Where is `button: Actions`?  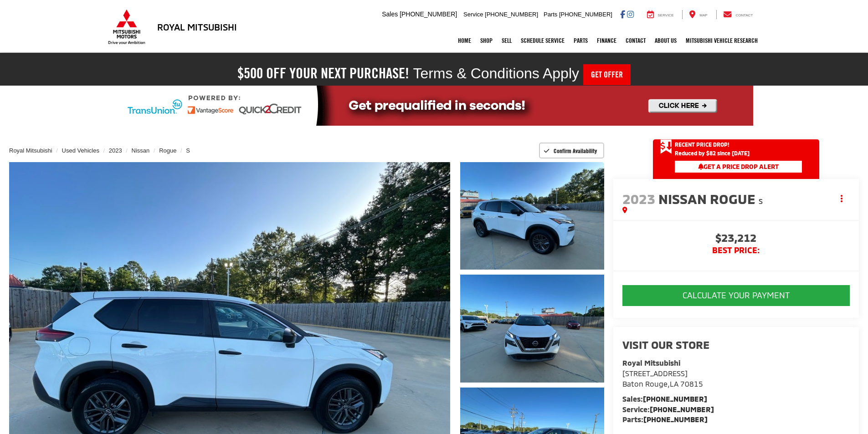
button: Actions is located at coordinates (842, 198).